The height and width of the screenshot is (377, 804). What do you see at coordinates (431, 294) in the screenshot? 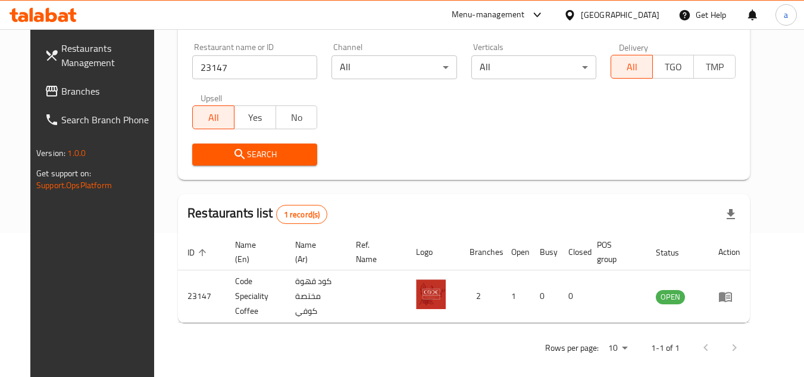
I see `img: Code Speciality Coffee` at bounding box center [431, 294].